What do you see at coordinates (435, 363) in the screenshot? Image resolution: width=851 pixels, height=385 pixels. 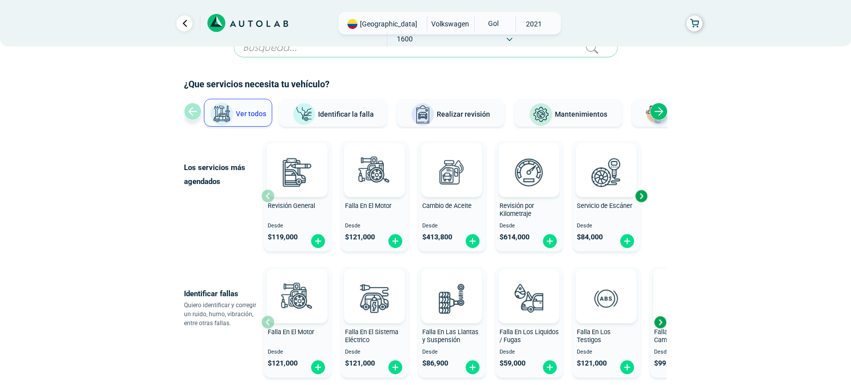 I see `span: $ 86,900` at bounding box center [435, 363].